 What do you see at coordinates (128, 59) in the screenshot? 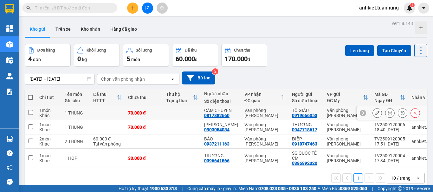
I see `span: 5` at bounding box center [128, 59].